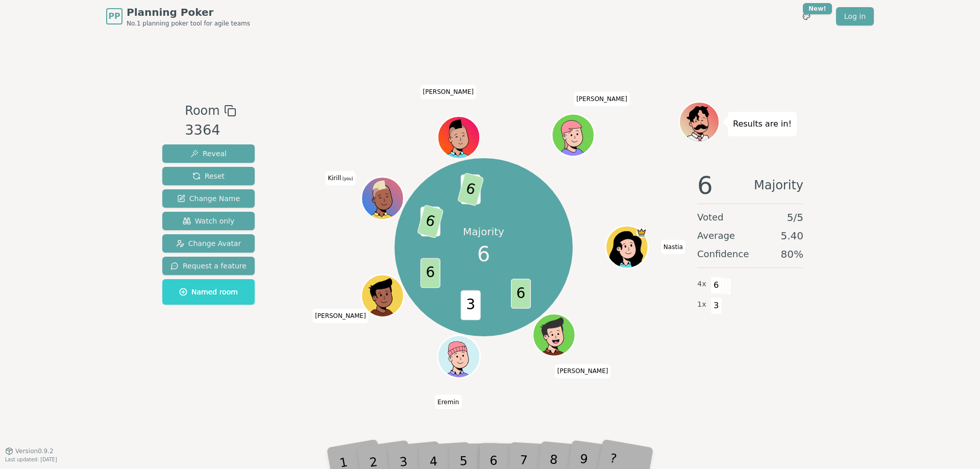 The image size is (980, 469). I want to click on span: Reveal, so click(209, 153).